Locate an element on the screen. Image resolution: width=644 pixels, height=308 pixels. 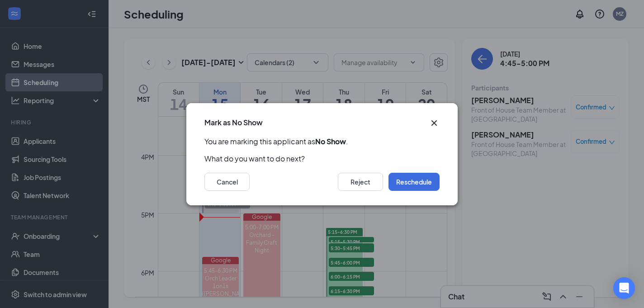
b: No Show is located at coordinates (331, 141).